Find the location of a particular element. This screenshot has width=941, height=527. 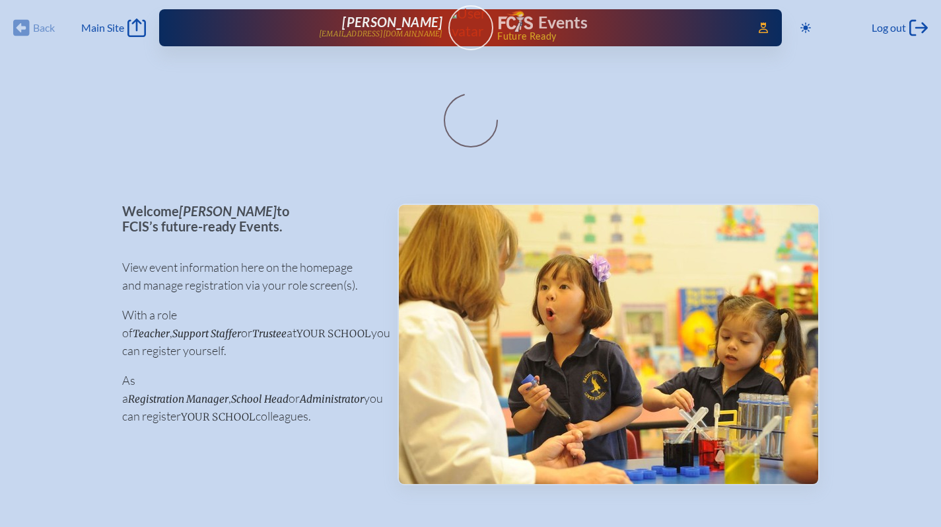

span: Future Ready is located at coordinates (618, 36).